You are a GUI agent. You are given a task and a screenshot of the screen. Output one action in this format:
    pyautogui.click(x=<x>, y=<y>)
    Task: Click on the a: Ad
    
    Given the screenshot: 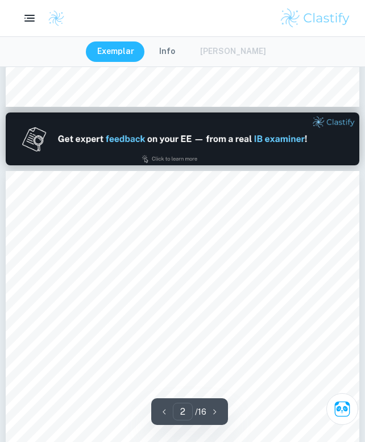 What is the action you would take?
    pyautogui.click(x=182, y=139)
    